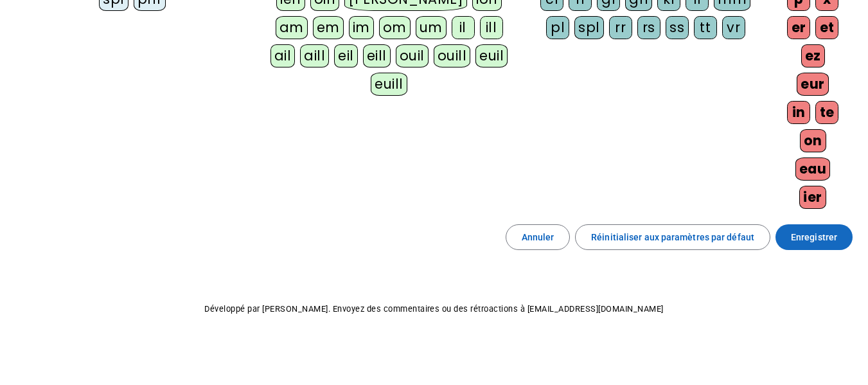  Describe the element at coordinates (813, 169) in the screenshot. I see `div: eau` at that location.